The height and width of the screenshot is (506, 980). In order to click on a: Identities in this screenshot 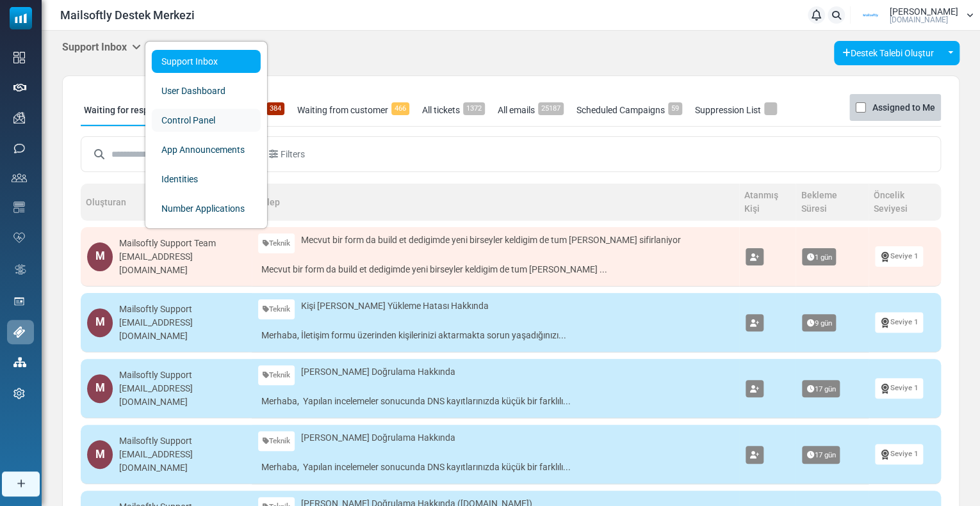, I will do `click(206, 179)`.